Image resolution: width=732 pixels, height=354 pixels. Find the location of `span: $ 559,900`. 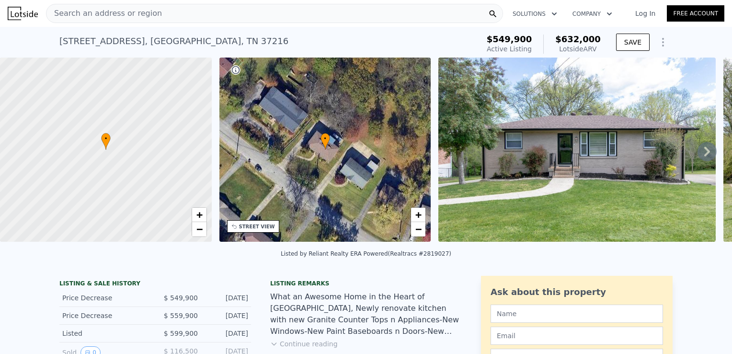

span: $ 559,900 is located at coordinates (181, 315).